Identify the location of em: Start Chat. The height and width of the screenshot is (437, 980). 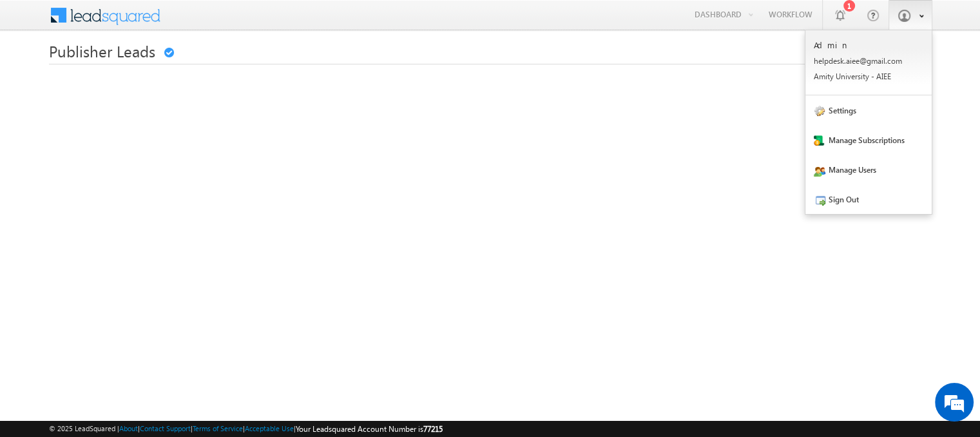
(204, 349).